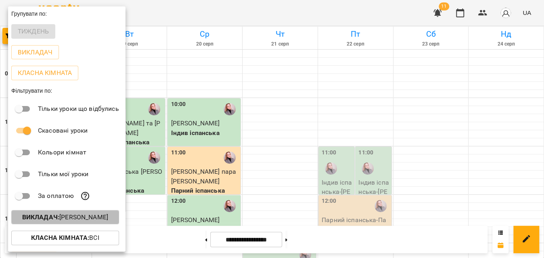 Image resolution: width=544 pixels, height=258 pixels. I want to click on button: Викладач, so click(35, 52).